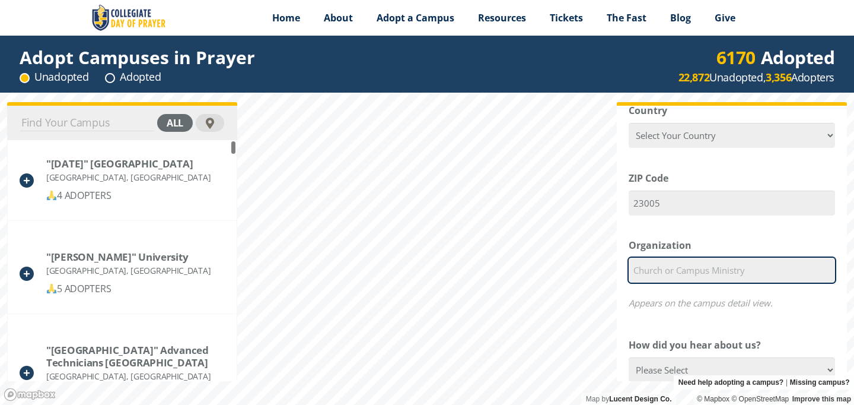 This screenshot has height=405, width=854. Describe the element at coordinates (732, 270) in the screenshot. I see `input: Church or Campus Ministry` at that location.